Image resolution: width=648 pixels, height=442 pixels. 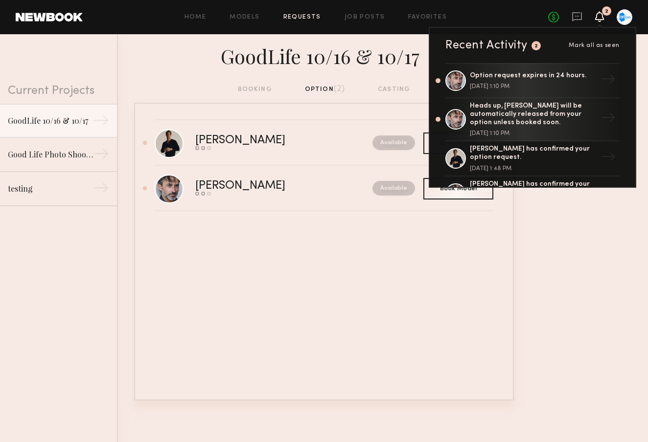 I want to click on div: Recent Activity, so click(x=486, y=46).